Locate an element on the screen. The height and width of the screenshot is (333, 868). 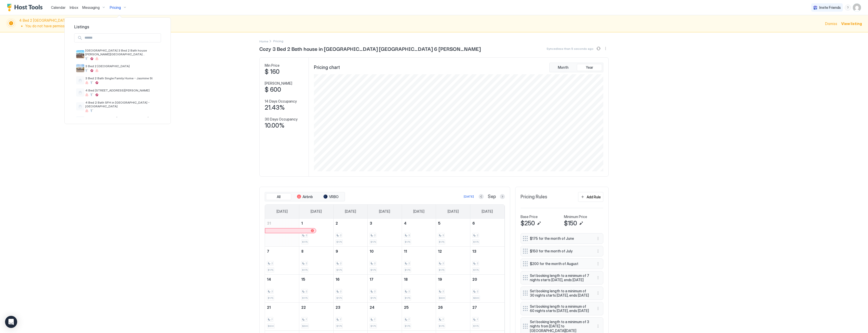
span: Listings is located at coordinates (118, 27).